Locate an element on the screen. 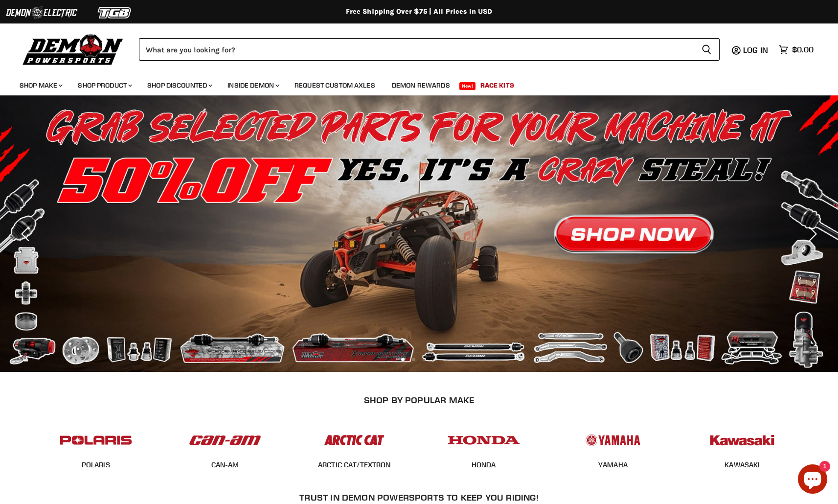 This screenshot has height=504, width=838. a: Race Kits is located at coordinates (498, 86).